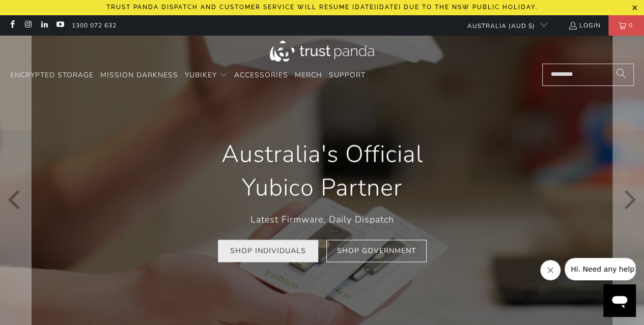  Describe the element at coordinates (621, 75) in the screenshot. I see `button: Search` at that location.